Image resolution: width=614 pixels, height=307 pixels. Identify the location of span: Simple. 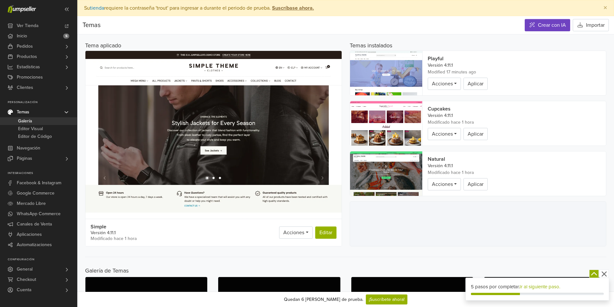
(113, 227).